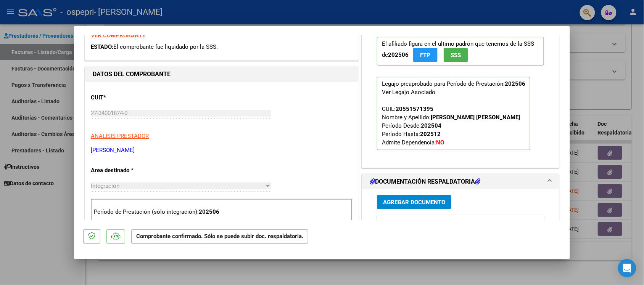 The image size is (644, 285). I want to click on span: SSS, so click(456, 55).